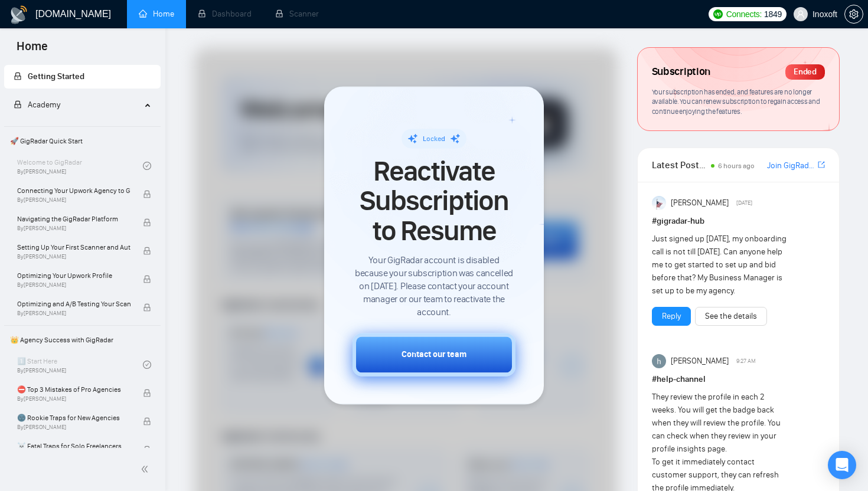 This screenshot has height=491, width=868. I want to click on span: 6 hours ago, so click(737, 166).